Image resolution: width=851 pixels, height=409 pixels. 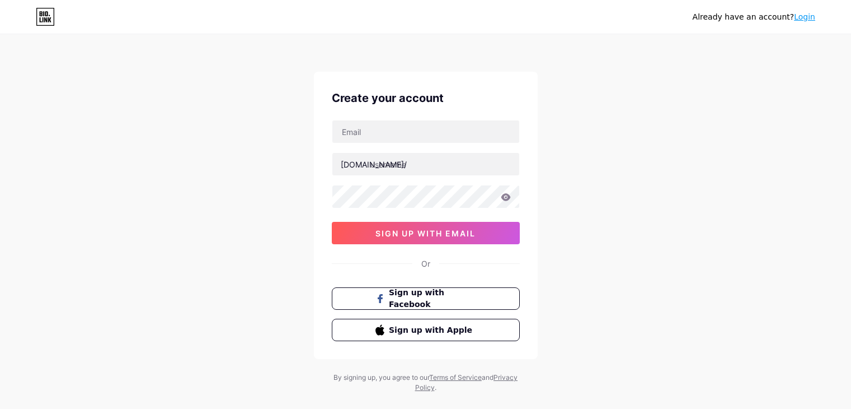 I want to click on div: Already have an account?, so click(x=754, y=17).